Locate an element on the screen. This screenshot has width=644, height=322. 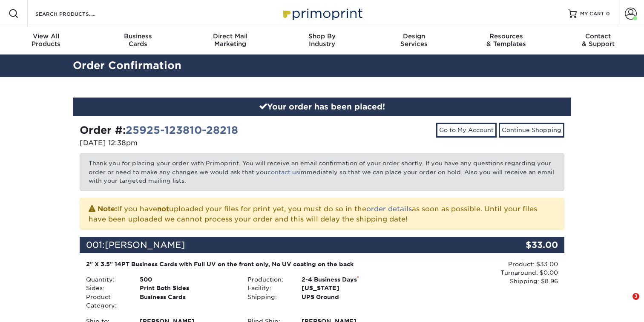
span: 3 is located at coordinates (636, 296).